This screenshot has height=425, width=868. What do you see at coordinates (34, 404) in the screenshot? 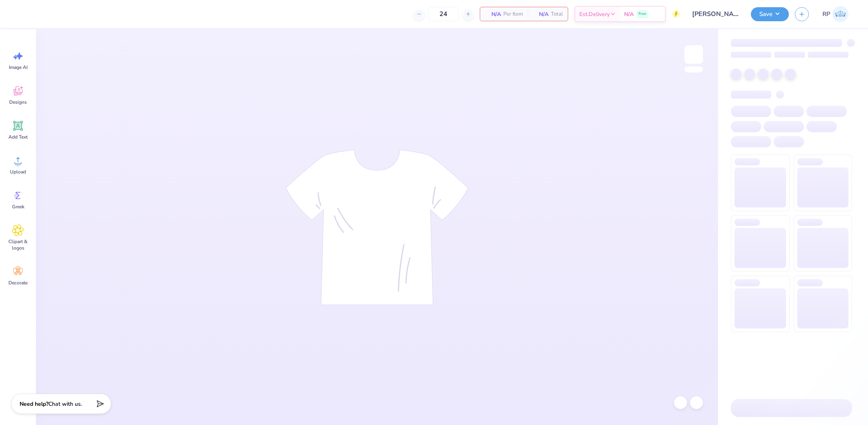
I see `strong: Need help?` at bounding box center [34, 404].